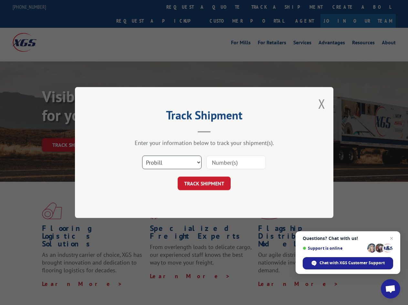  I want to click on div: Open chat, so click(390, 288).